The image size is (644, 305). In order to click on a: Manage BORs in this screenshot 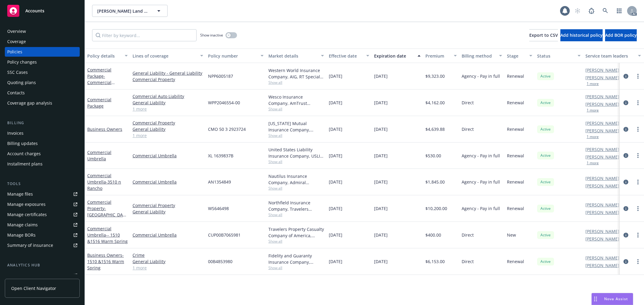, I will do `click(42, 235)`.